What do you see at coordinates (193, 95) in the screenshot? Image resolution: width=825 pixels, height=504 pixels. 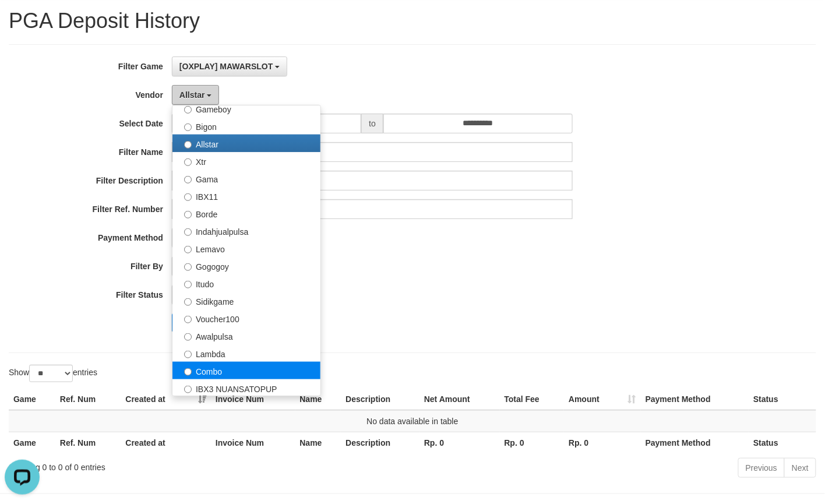 I see `span: Allstar` at bounding box center [193, 95].